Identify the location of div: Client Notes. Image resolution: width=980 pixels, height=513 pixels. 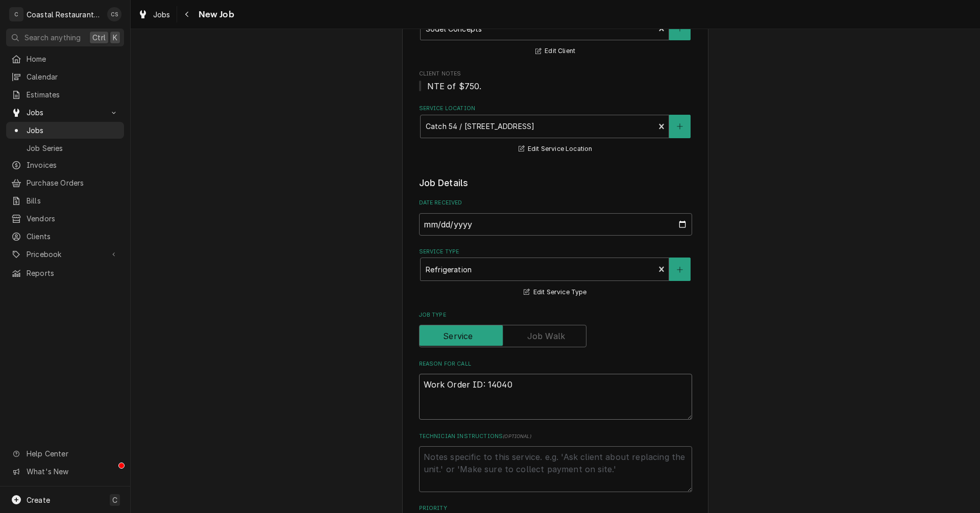
(555, 80).